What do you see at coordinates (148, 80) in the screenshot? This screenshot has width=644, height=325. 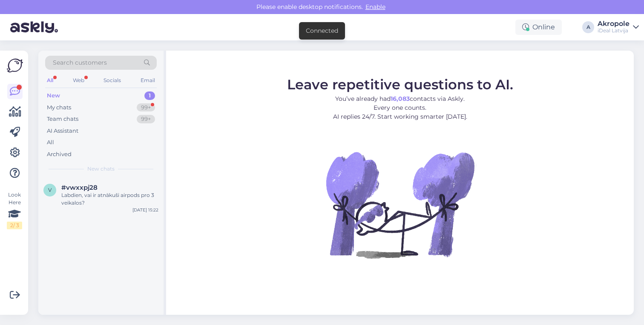 I see `div: Email` at bounding box center [148, 80].